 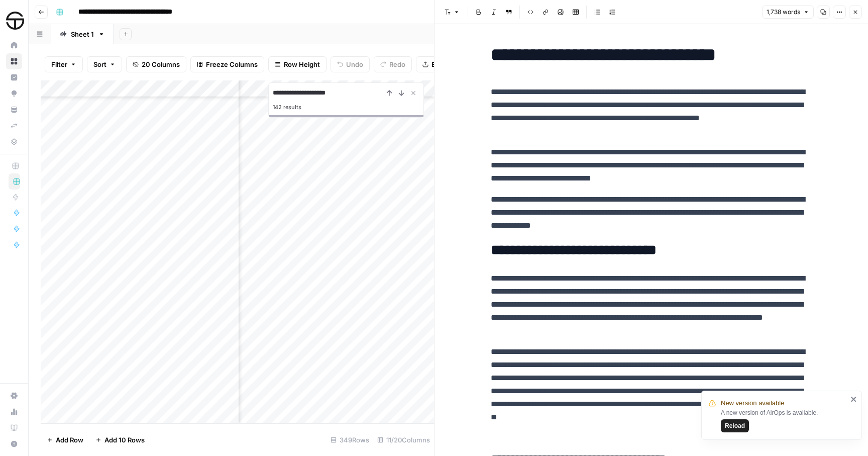 What do you see at coordinates (59, 64) in the screenshot?
I see `span: Filter` at bounding box center [59, 64].